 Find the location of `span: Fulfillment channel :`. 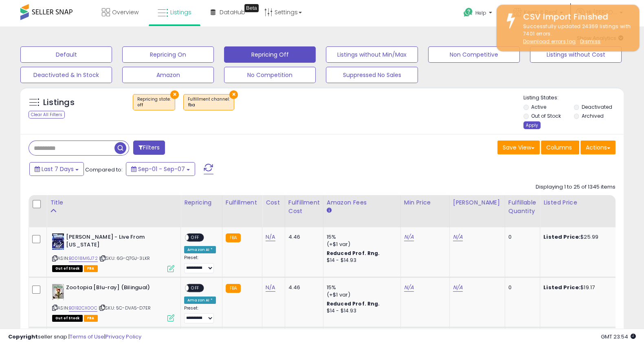

span: Fulfillment channel : is located at coordinates (208, 102).